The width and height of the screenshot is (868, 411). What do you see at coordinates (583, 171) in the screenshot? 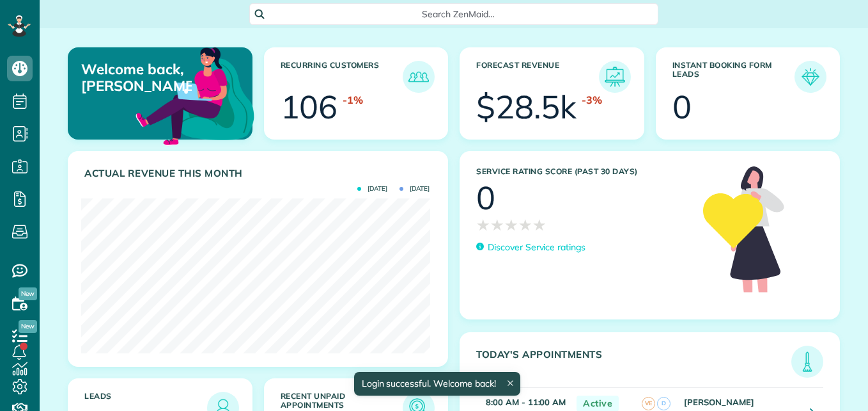
I see `h3: Service Rating score (past 30 days)` at bounding box center [583, 171].